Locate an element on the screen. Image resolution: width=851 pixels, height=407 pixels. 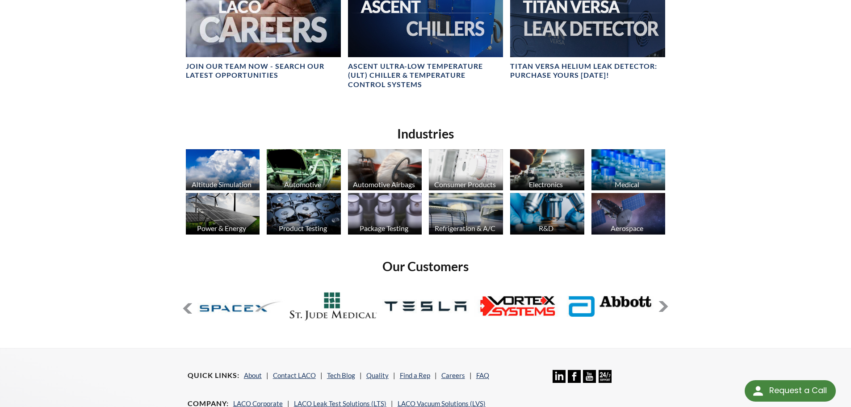
a: Find a Rep is located at coordinates (415, 375).